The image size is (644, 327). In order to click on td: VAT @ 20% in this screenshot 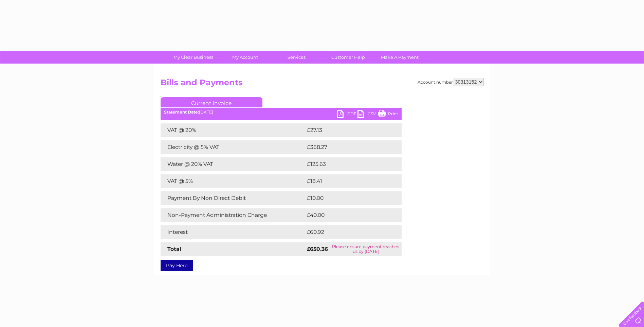, I will do `click(233, 130)`.